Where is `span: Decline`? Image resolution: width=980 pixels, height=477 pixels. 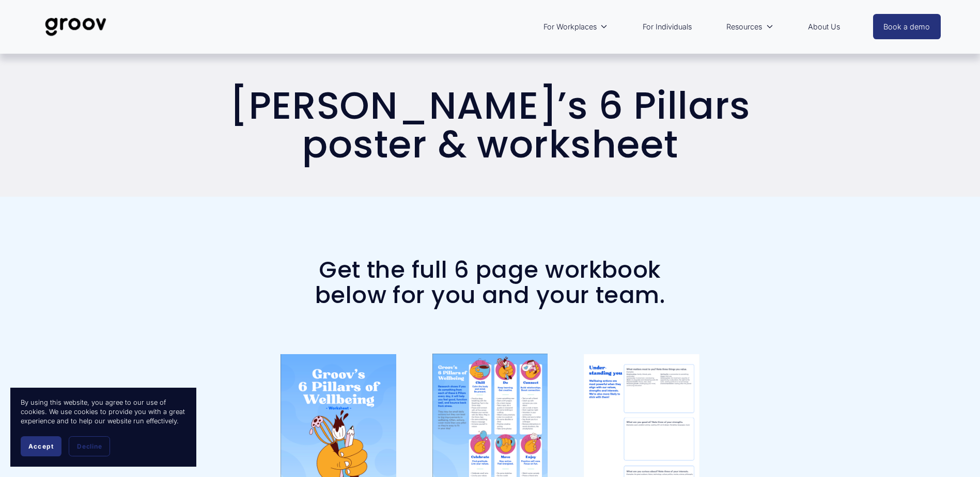
span: Decline is located at coordinates (89, 446).